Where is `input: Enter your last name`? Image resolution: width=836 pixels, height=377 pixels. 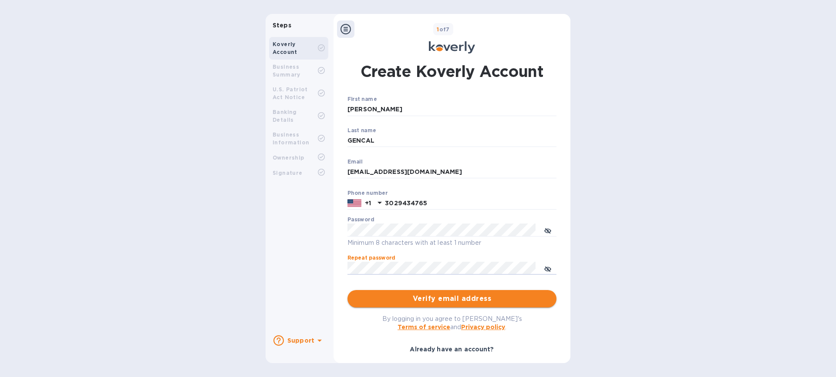 input: Enter your last name is located at coordinates (452, 141).